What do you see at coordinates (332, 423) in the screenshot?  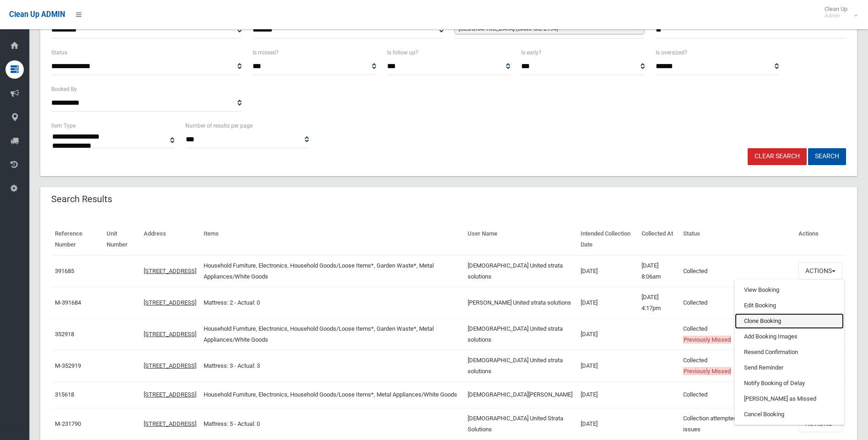 I see `td: Mattress: 5 - Actual: 0` at bounding box center [332, 423].